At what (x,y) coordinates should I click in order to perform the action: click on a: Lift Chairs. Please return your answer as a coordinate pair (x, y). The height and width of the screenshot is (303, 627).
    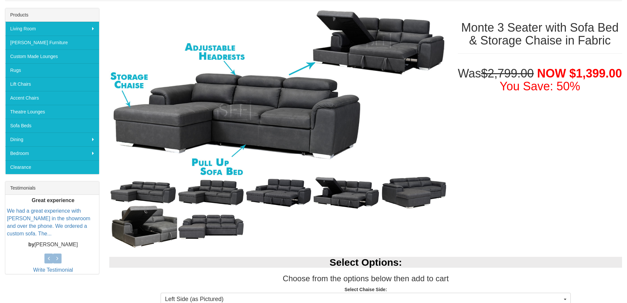
    Looking at the image, I should click on (52, 84).